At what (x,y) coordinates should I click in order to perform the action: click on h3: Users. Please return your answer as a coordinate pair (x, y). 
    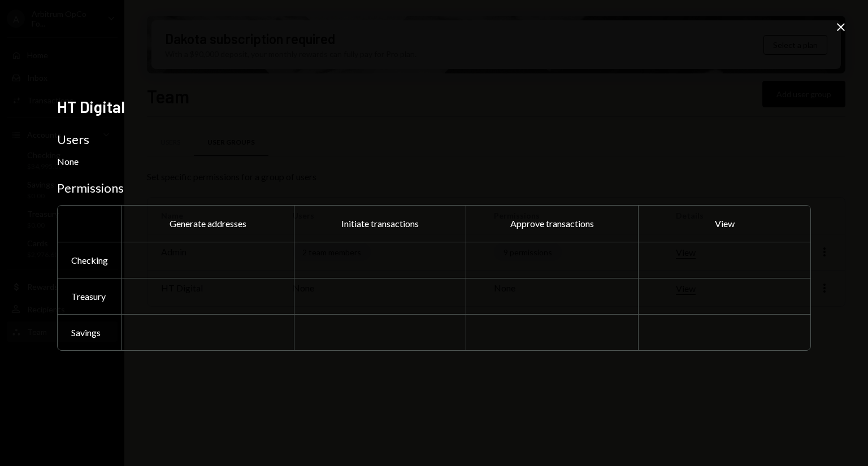
    Looking at the image, I should click on (434, 139).